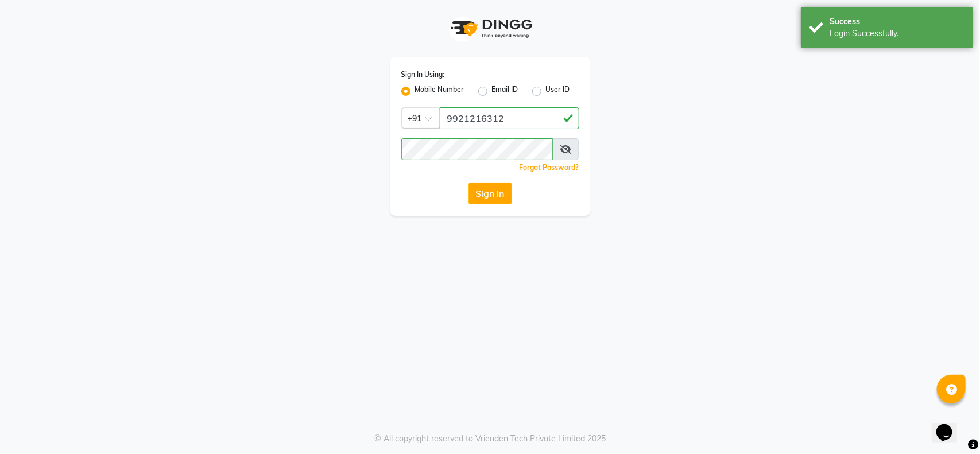 The width and height of the screenshot is (980, 454). I want to click on label: Sign In Using:, so click(423, 74).